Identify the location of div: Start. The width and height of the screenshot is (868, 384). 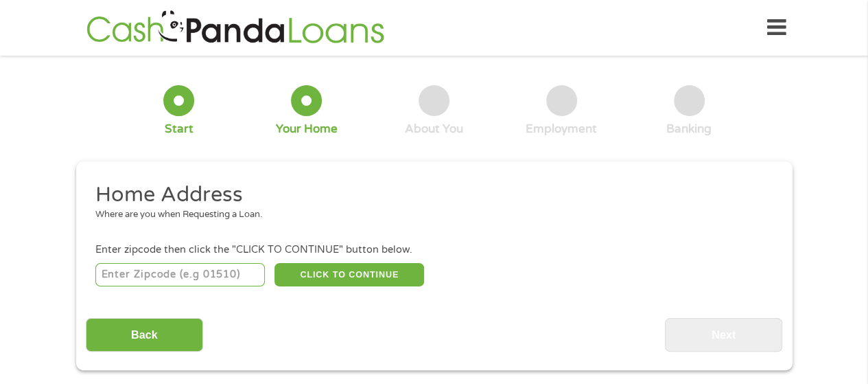
(179, 129).